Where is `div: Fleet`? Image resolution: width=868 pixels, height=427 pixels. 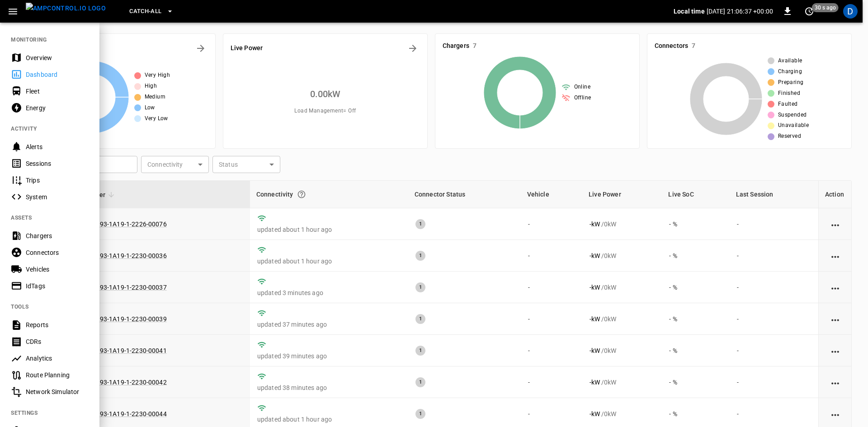 div: Fleet is located at coordinates (57, 91).